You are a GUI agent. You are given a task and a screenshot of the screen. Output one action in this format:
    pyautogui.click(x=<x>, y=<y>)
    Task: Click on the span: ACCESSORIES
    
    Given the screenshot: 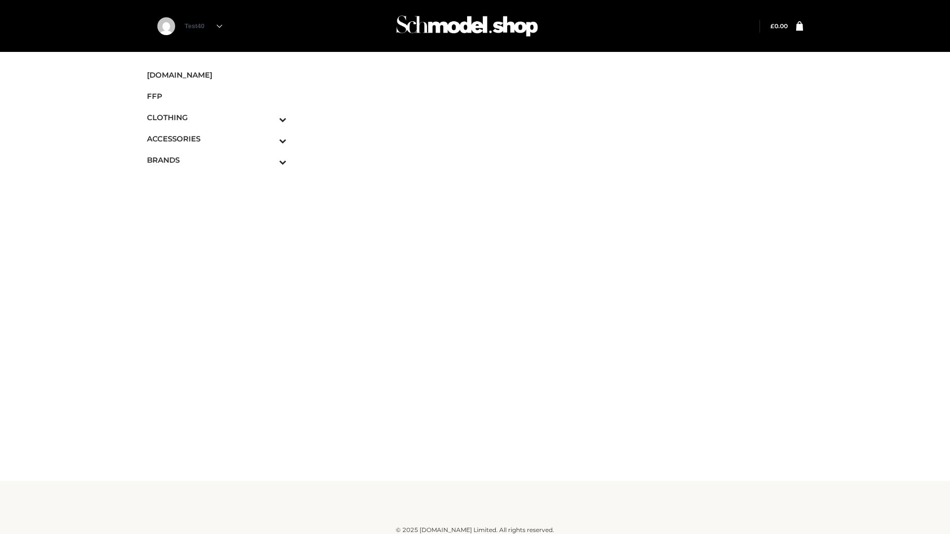 What is the action you would take?
    pyautogui.click(x=217, y=138)
    